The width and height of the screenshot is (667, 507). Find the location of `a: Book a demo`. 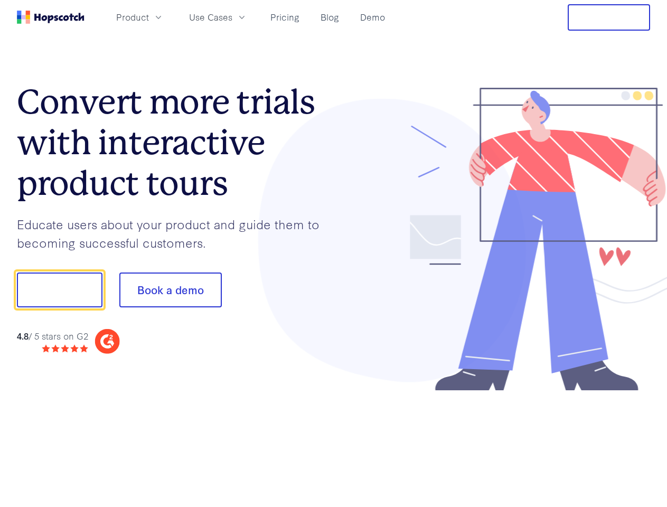

a: Book a demo is located at coordinates (170, 290).